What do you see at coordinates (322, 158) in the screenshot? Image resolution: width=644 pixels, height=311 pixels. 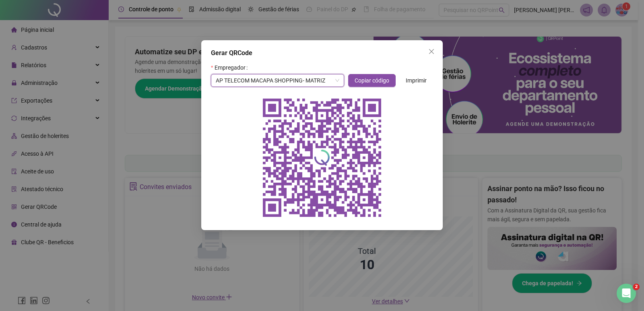 I see `img: qrcode do empregador` at bounding box center [322, 158].